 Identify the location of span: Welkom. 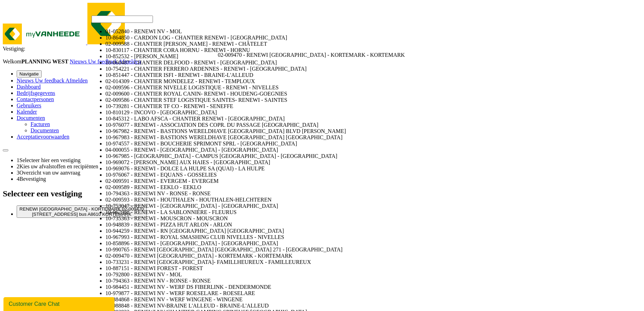
(36, 61).